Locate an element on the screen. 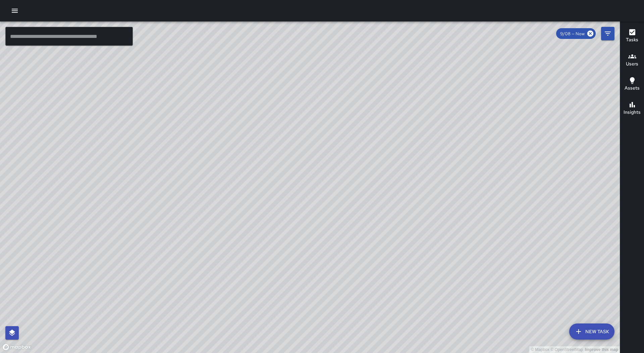 The width and height of the screenshot is (644, 353). span: 9/08 — Now is located at coordinates (572, 33).